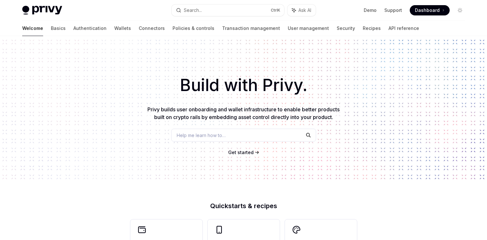  Describe the element at coordinates (42, 10) in the screenshot. I see `img: light logo` at that location.